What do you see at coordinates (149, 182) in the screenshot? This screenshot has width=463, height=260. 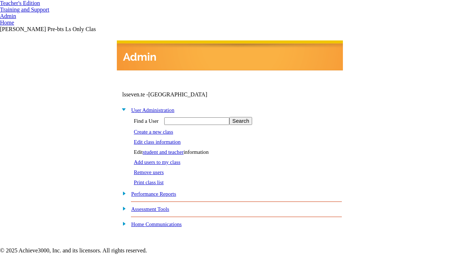 I see `a: Print class list` at bounding box center [149, 182].